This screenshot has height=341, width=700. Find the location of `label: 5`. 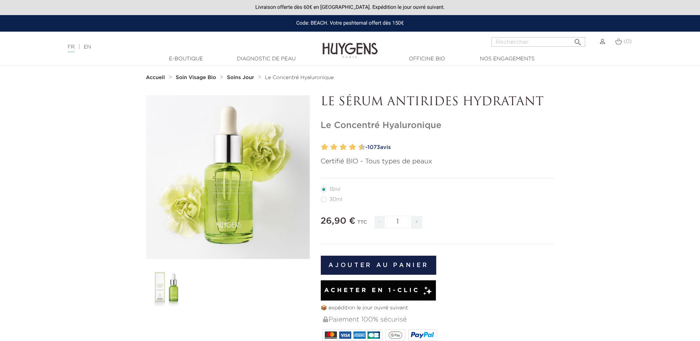

label: 5 is located at coordinates (339, 147).